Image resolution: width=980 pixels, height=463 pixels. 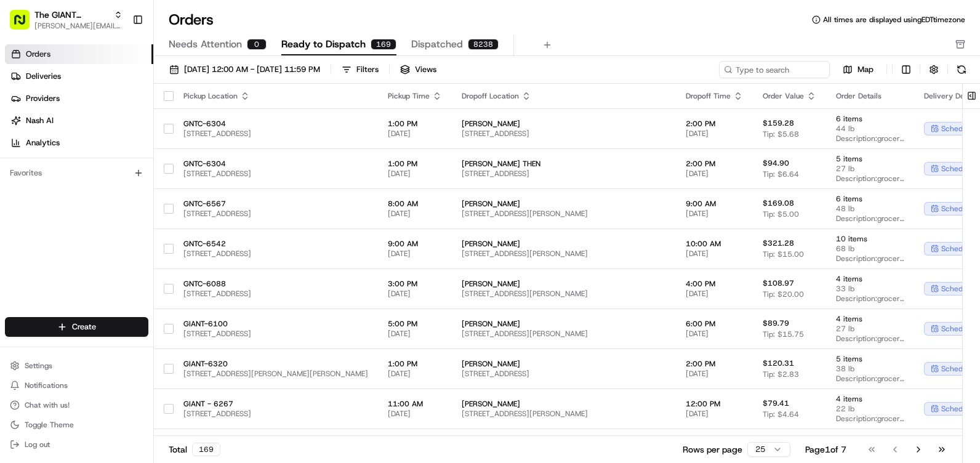 I want to click on span: 1:00 PM, so click(x=415, y=364).